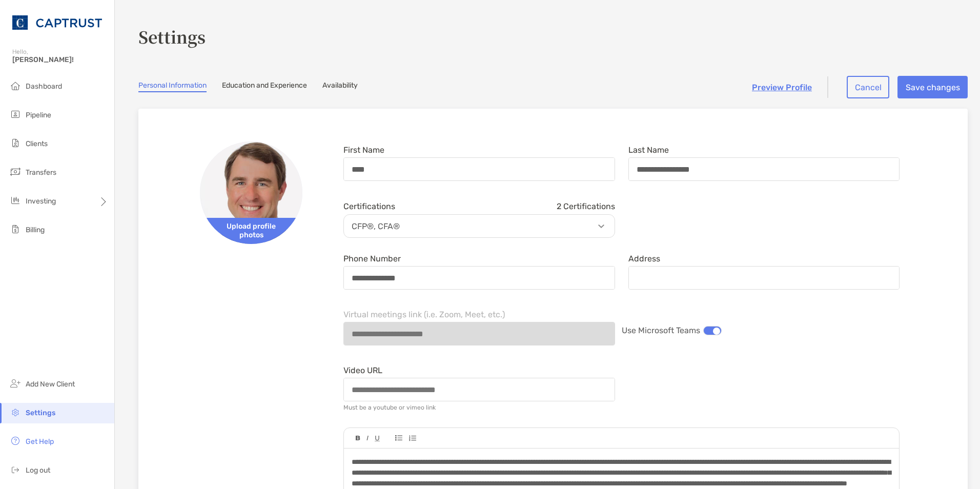  Describe the element at coordinates (44, 86) in the screenshot. I see `span: Dashboard` at that location.